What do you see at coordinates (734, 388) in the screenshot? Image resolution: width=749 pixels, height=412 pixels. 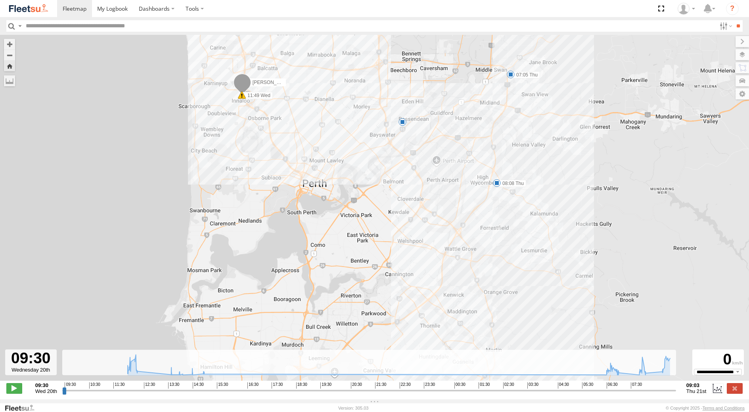 I see `label: Close` at bounding box center [734, 388].